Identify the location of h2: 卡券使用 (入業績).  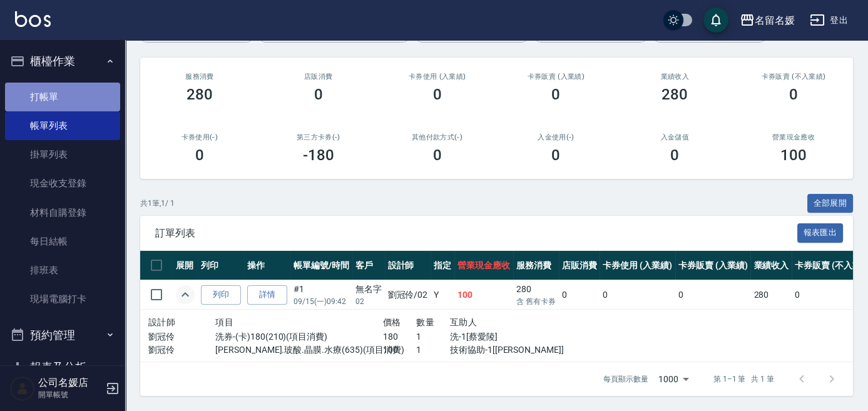
(437, 76).